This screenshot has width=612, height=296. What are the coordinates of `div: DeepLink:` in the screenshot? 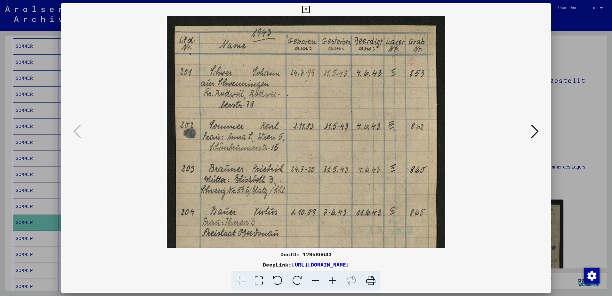 It's located at (306, 264).